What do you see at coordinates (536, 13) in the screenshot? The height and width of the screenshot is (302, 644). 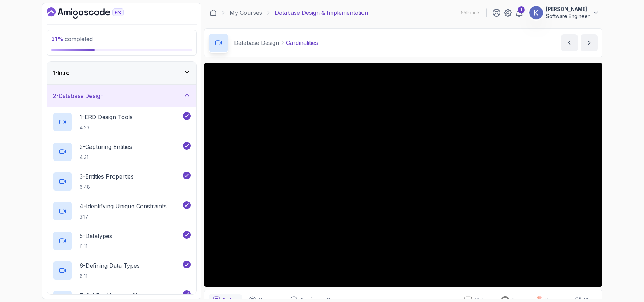 I see `img: user profile image` at bounding box center [536, 13].